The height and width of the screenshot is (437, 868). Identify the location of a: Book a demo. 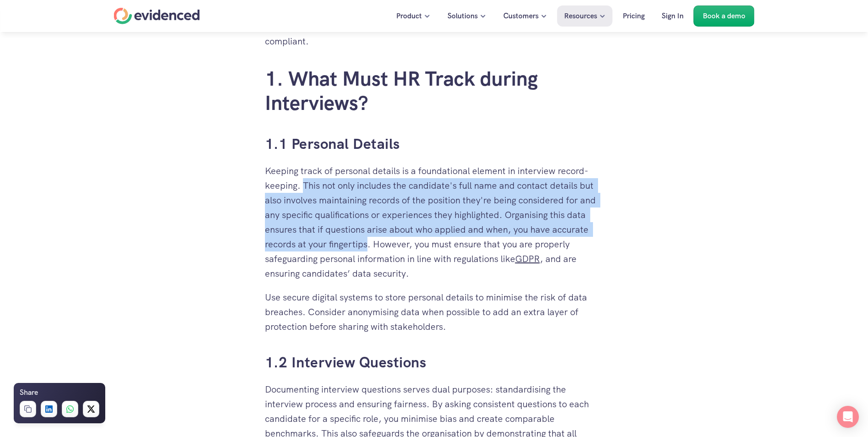
(724, 16).